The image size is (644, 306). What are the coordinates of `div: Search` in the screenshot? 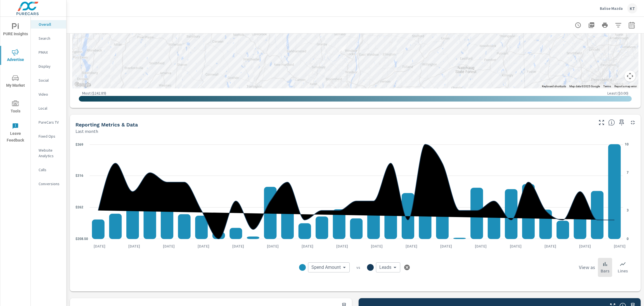 It's located at (48, 39).